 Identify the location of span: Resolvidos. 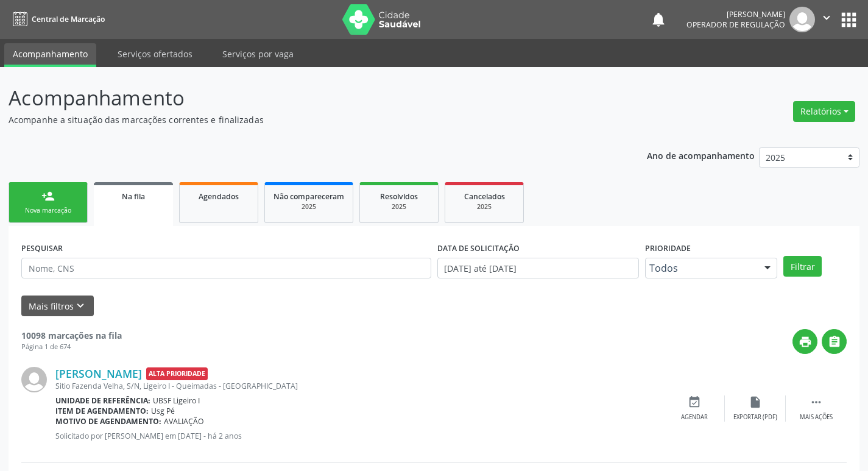
(399, 196).